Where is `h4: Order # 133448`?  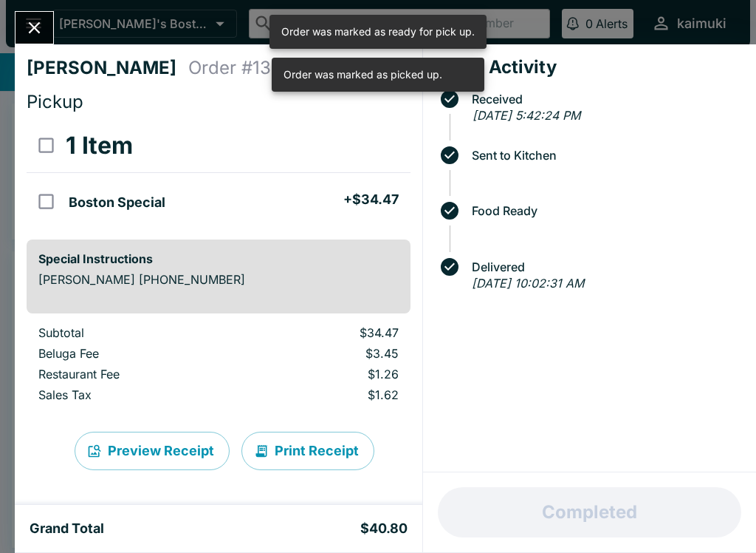
h4: Order # 133448 is located at coordinates (252, 68).